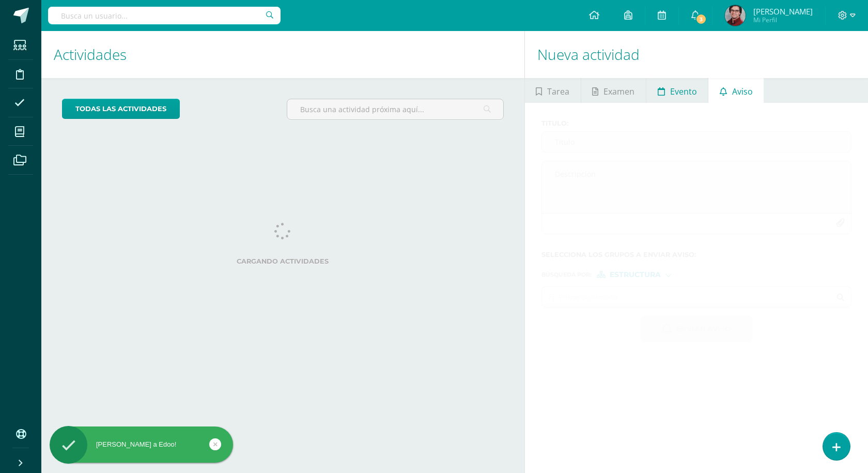  I want to click on h1: Nueva actividad, so click(697, 54).